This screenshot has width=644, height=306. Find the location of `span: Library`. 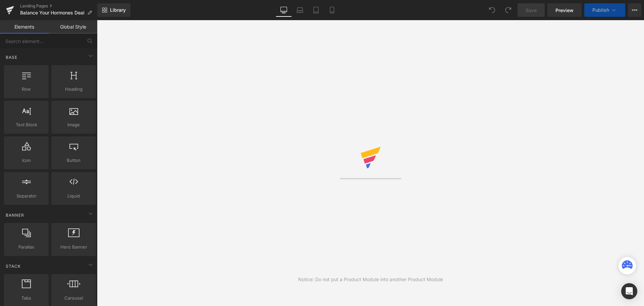

span: Library is located at coordinates (118, 10).